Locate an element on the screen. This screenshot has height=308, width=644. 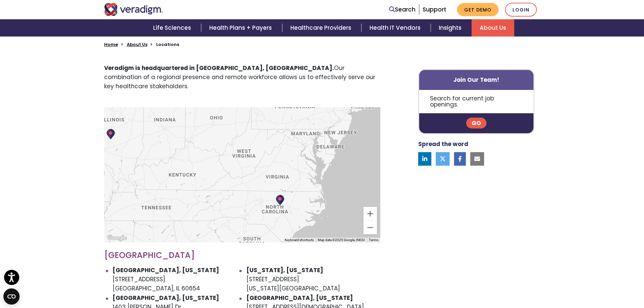
img: Google is located at coordinates (117, 237).